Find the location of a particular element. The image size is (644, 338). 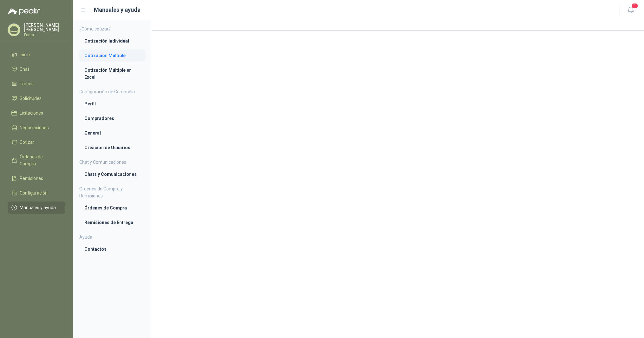

span: Solicitudes is located at coordinates (30, 98).